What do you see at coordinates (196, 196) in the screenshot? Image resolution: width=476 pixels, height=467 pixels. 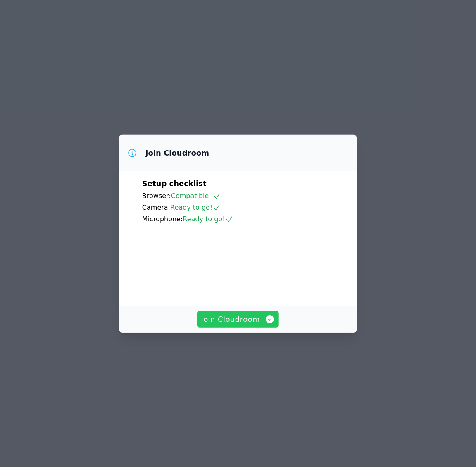 I see `span: Compatible` at bounding box center [196, 196].